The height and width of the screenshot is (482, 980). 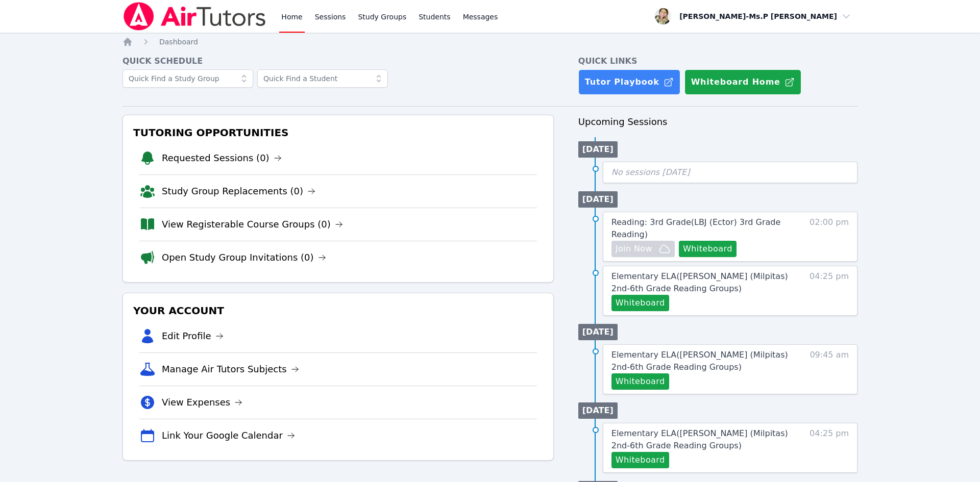 I want to click on h3: Upcoming Sessions, so click(x=717, y=122).